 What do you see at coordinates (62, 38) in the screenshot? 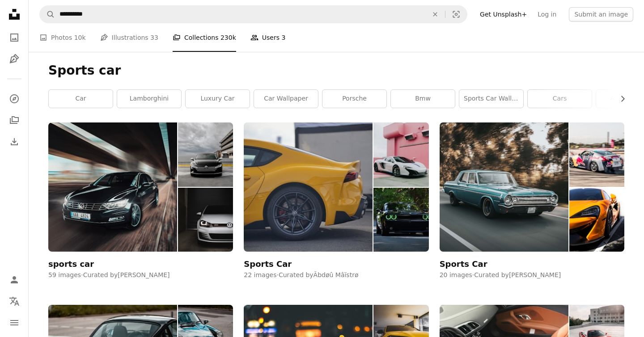
I see `a: Photos 10k` at bounding box center [62, 38].